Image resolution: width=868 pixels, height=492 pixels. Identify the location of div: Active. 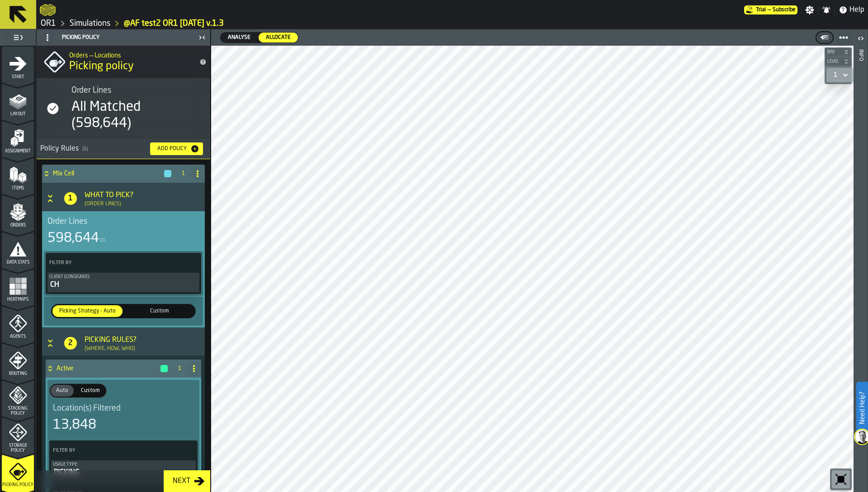
(107, 369).